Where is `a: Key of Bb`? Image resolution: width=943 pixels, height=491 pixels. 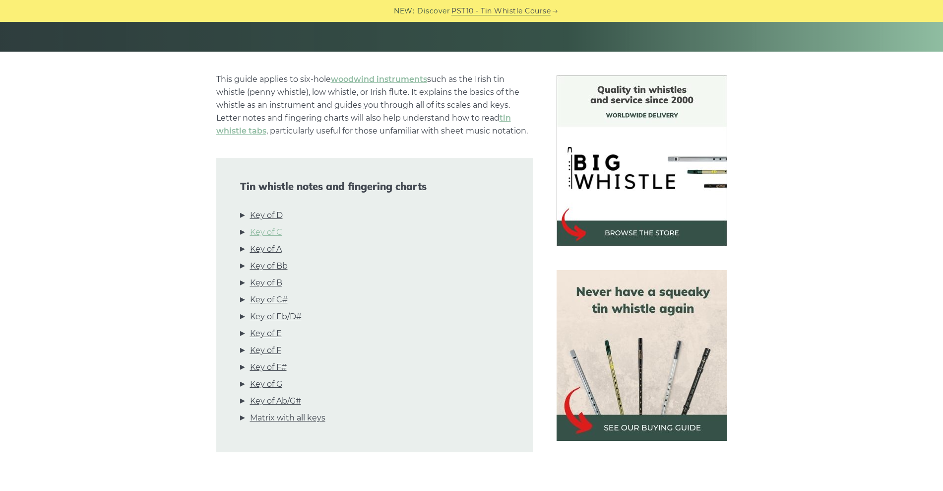
a: Key of Bb is located at coordinates (269, 266).